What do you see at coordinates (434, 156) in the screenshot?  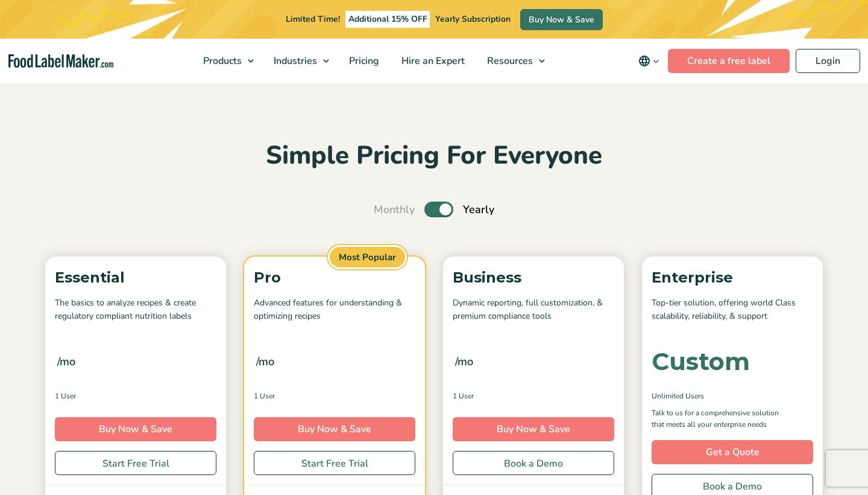 I see `h2: Simple Pricing For Everyone` at bounding box center [434, 156].